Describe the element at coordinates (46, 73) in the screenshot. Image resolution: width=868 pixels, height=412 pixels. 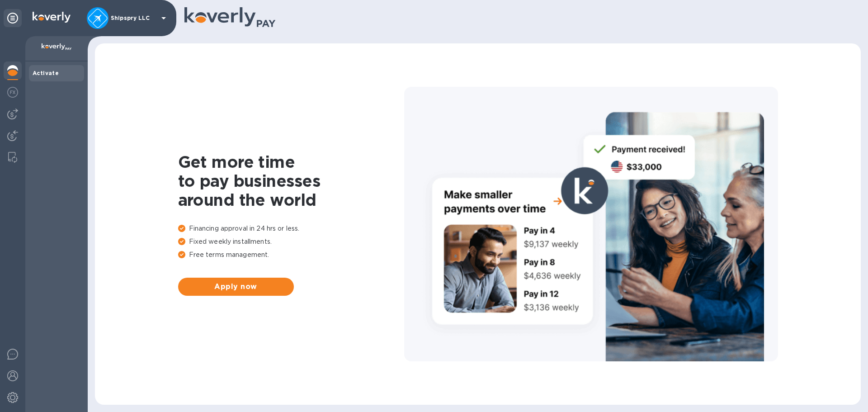
I see `b: Activate` at that location.